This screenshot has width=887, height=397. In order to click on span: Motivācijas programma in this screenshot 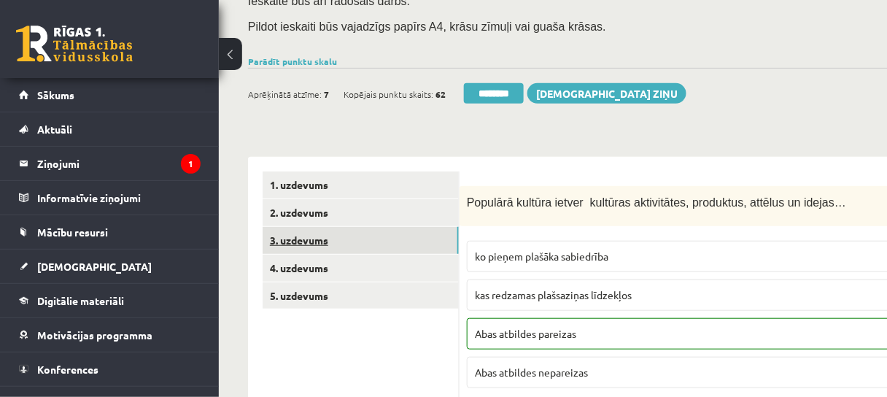, I will do `click(95, 335)`.